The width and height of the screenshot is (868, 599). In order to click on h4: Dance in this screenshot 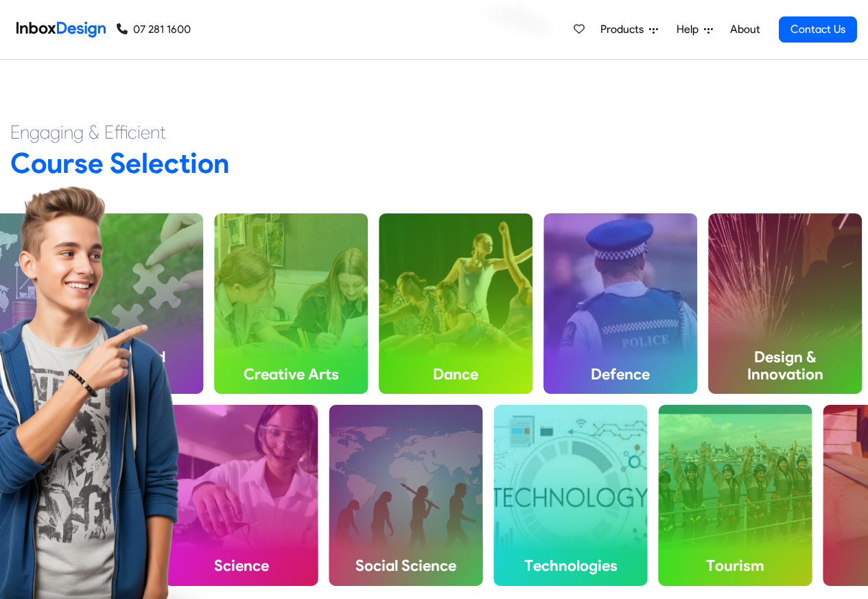, I will do `click(455, 373)`.